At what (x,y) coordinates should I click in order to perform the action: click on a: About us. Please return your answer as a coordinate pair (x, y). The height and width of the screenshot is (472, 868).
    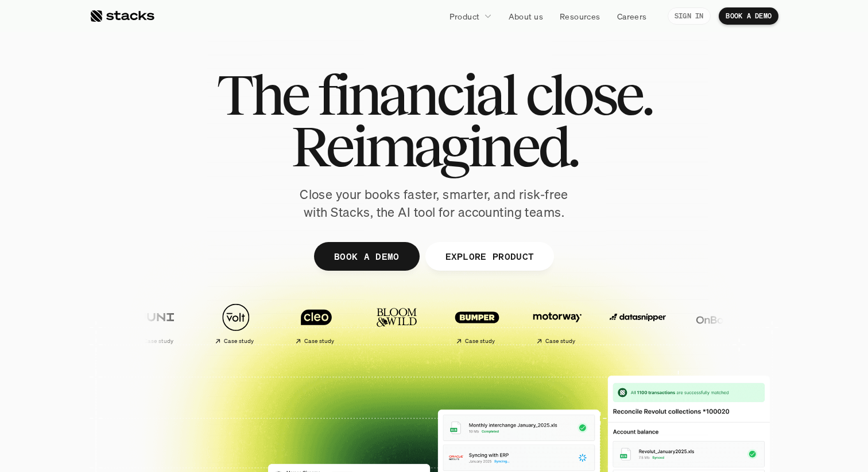
    Looking at the image, I should click on (526, 16).